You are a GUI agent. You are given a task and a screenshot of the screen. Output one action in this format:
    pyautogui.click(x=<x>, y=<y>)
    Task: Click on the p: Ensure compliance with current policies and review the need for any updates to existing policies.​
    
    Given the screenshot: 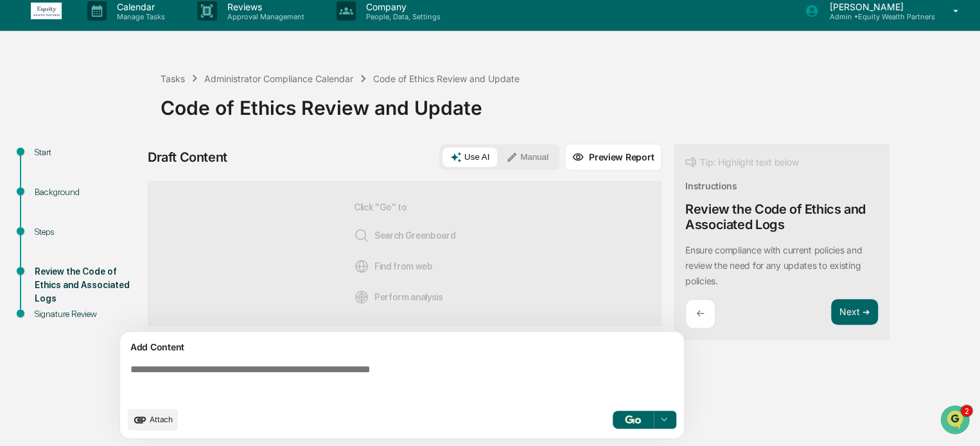 What is the action you would take?
    pyautogui.click(x=773, y=265)
    